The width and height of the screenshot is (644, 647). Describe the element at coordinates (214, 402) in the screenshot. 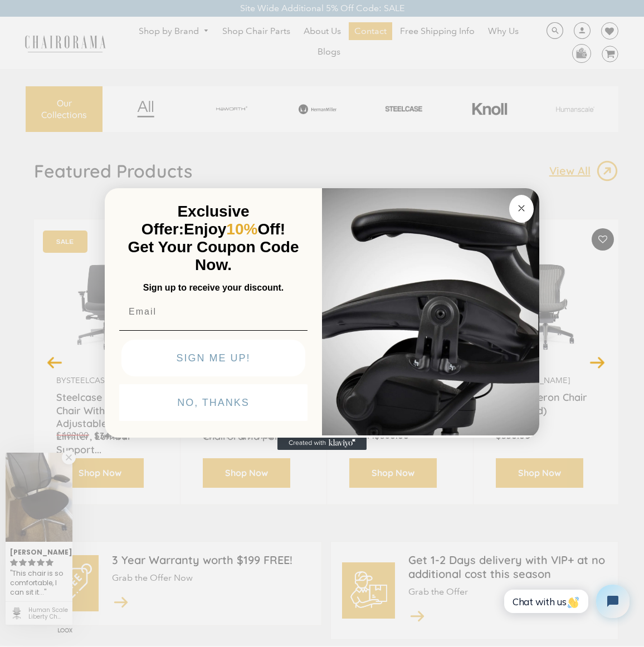

I see `button: NO, THANKS` at that location.